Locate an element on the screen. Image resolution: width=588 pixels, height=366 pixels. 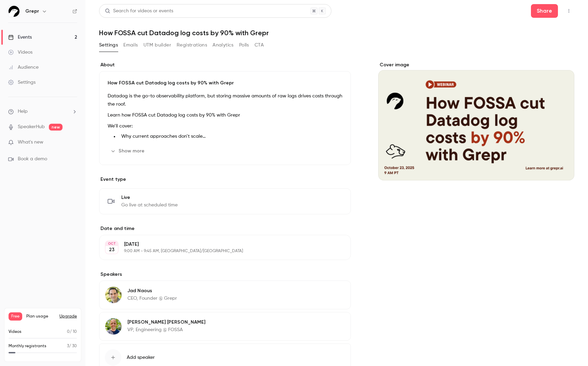
span: Help is located at coordinates (23, 112).